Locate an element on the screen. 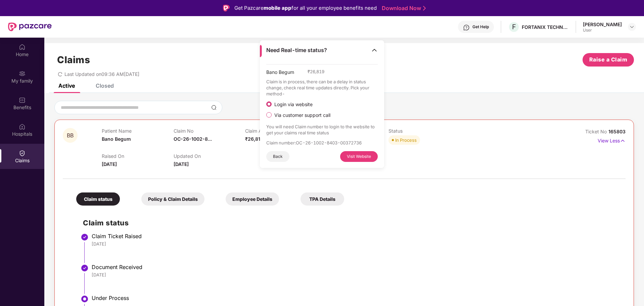  span: F is located at coordinates (514, 27).